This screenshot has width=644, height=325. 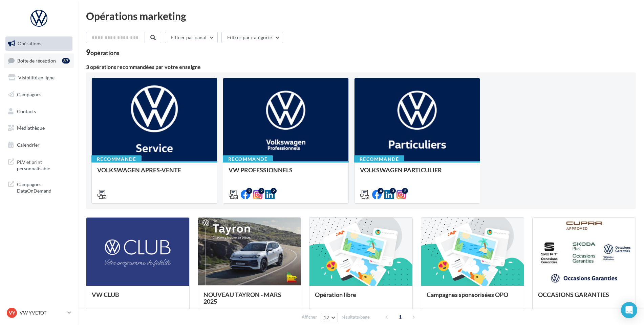 I want to click on div: Open Intercom Messenger, so click(x=629, y=310).